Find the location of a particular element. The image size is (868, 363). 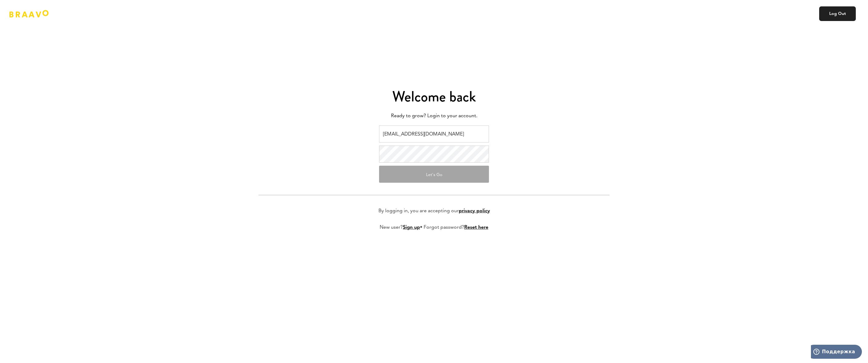

p: Ready to grow? Login to your account. is located at coordinates (434, 116).